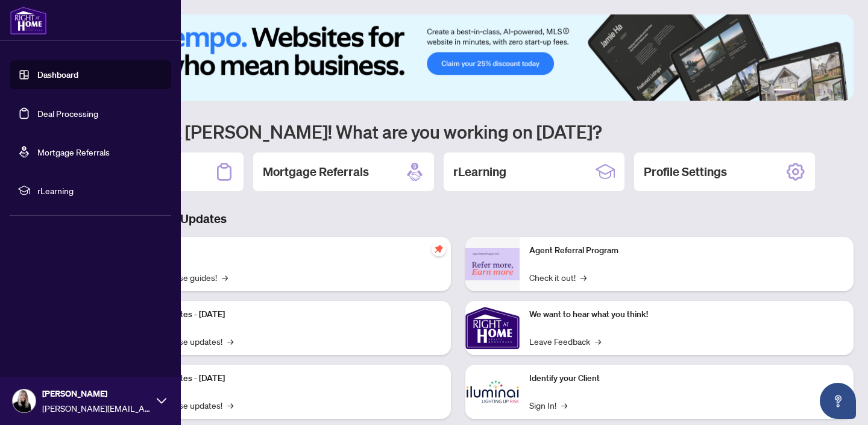 Image resolution: width=868 pixels, height=425 pixels. Describe the element at coordinates (73, 152) in the screenshot. I see `a: Mortgage Referrals` at that location.